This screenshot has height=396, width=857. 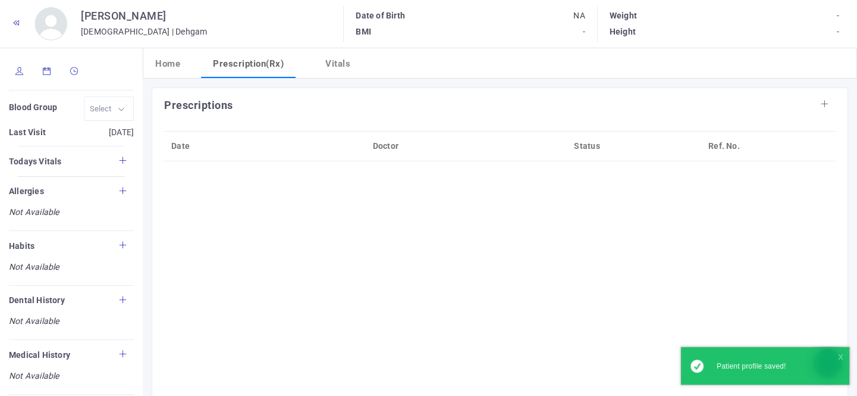 What do you see at coordinates (102, 108) in the screenshot?
I see `input: Select` at bounding box center [102, 108].